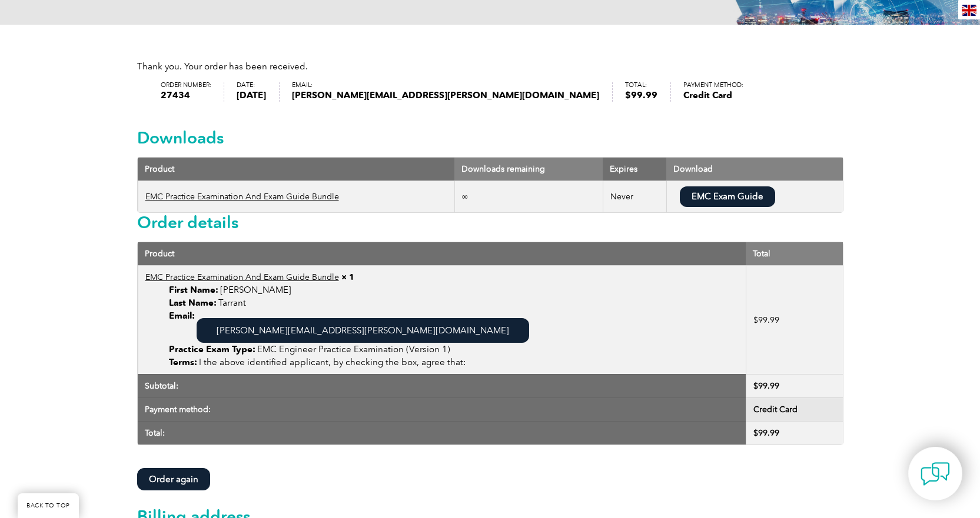 Image resolution: width=980 pixels, height=518 pixels. I want to click on li: Order number:, so click(192, 92).